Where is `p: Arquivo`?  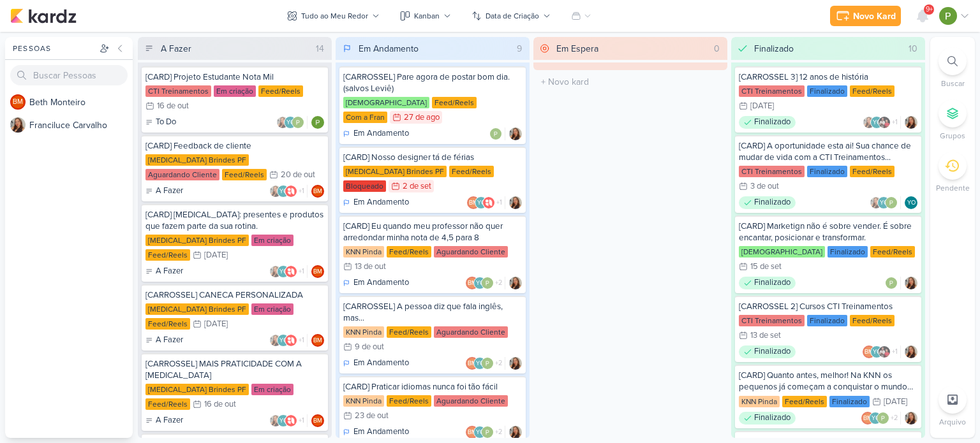 p: Arquivo is located at coordinates (953, 422).